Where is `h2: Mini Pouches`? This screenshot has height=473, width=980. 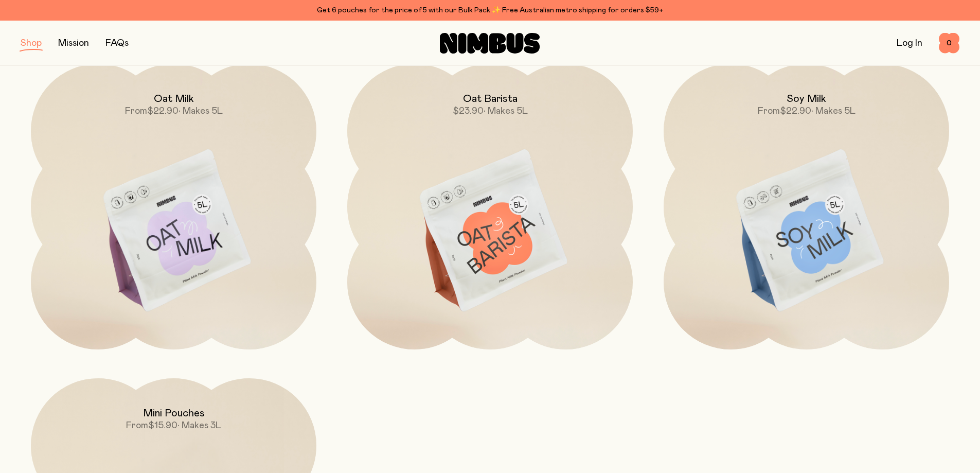 h2: Mini Pouches is located at coordinates (174, 413).